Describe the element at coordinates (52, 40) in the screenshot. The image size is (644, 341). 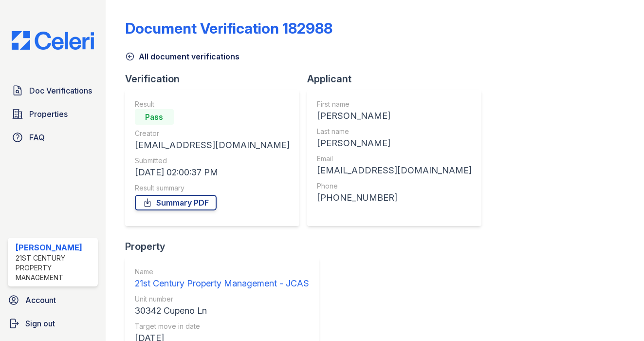
I see `img: CE_Logo_Blue-a8612792a0a2168367f1c8372b55b34899dd931a85d93a1a3d3e32e68fde9ad4.png` at that location.